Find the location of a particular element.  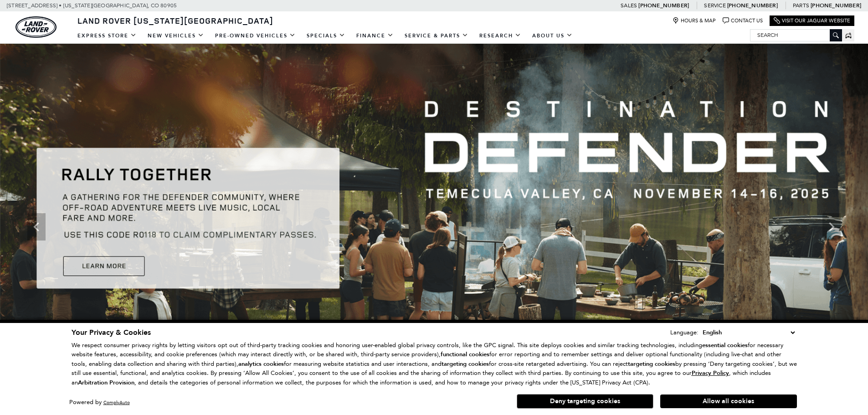

a: Privacy Policy is located at coordinates (710, 372).